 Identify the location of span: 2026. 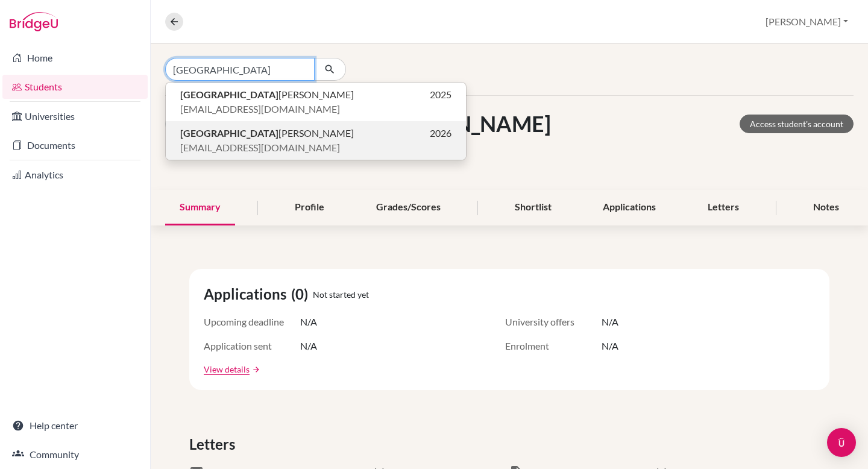
(441, 133).